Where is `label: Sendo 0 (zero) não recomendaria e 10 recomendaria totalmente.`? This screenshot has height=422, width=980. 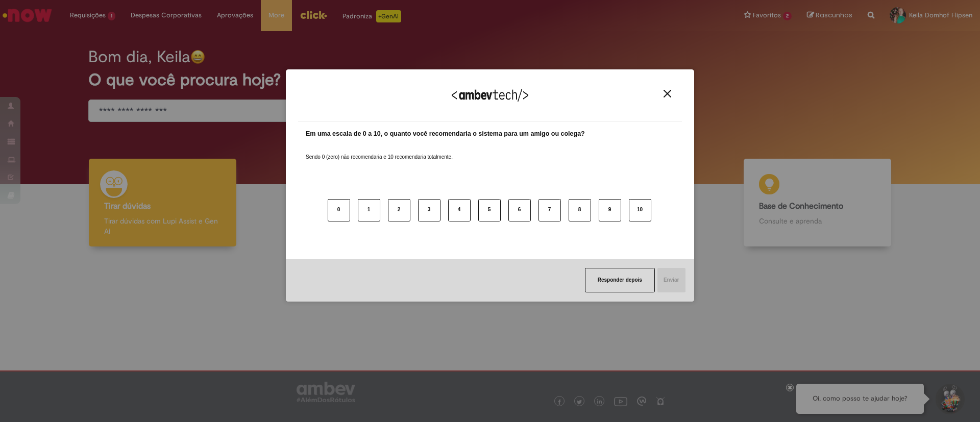 label: Sendo 0 (zero) não recomendaria e 10 recomendaria totalmente. is located at coordinates (380, 151).